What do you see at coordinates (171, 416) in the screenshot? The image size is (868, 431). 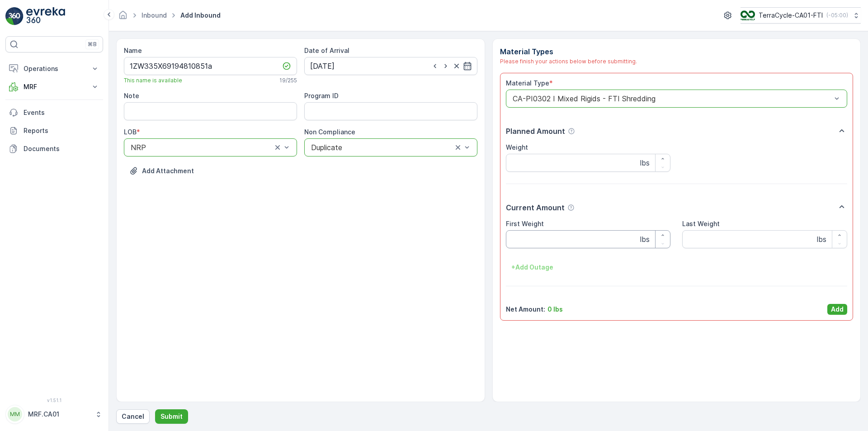 I see `p: Submit` at bounding box center [171, 416].